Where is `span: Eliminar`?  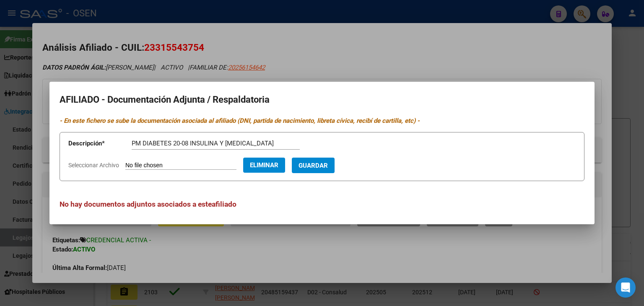 span: Eliminar is located at coordinates (264, 165).